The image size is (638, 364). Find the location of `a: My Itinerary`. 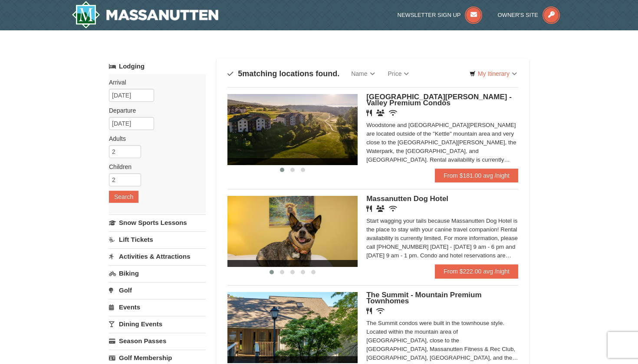

a: My Itinerary is located at coordinates (493, 74).